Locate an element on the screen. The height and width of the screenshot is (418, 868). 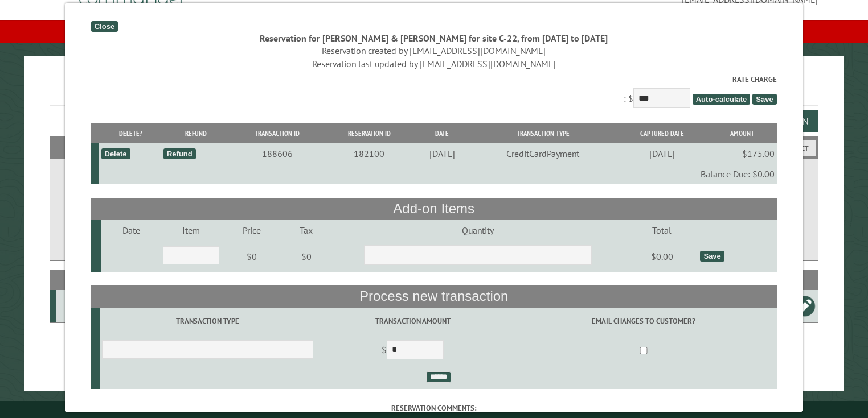
td: Price is located at coordinates (252, 230).